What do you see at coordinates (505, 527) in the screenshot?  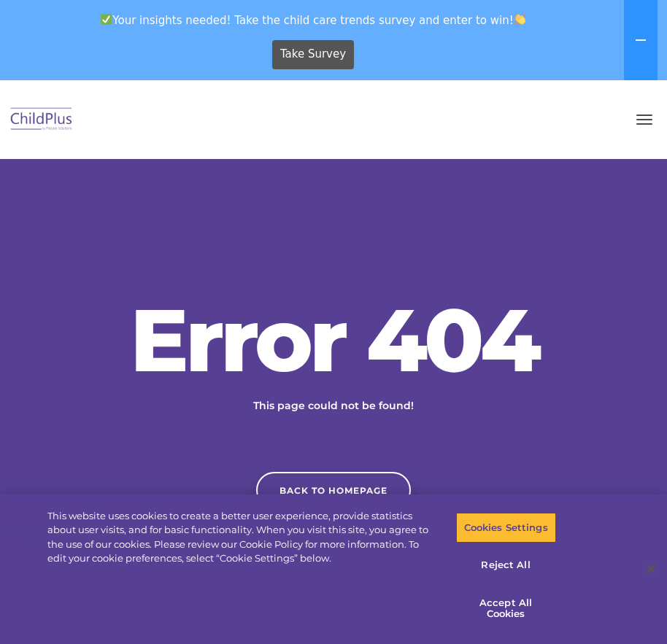 I see `button: Cookies Settings` at bounding box center [505, 527].